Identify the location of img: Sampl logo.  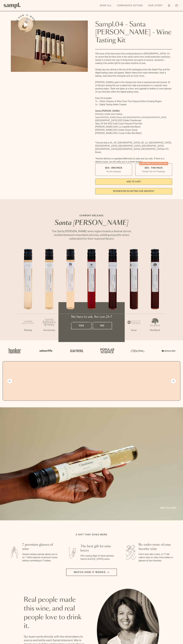
(12, 5).